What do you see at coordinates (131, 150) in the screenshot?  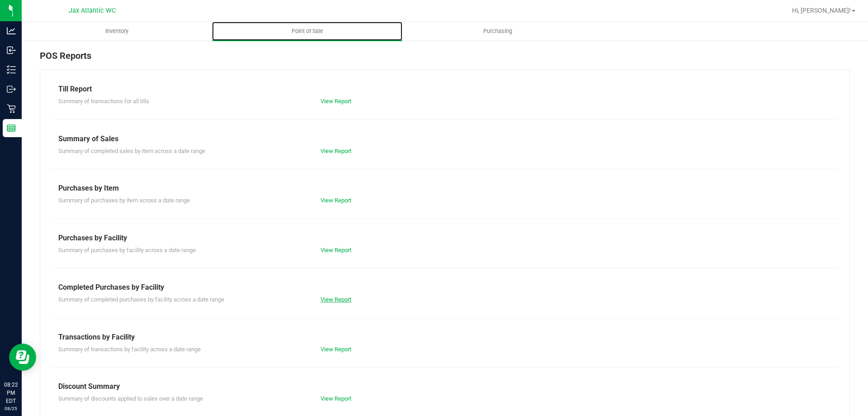 I see `span: Summary of completed sales by item across a date range` at bounding box center [131, 150].